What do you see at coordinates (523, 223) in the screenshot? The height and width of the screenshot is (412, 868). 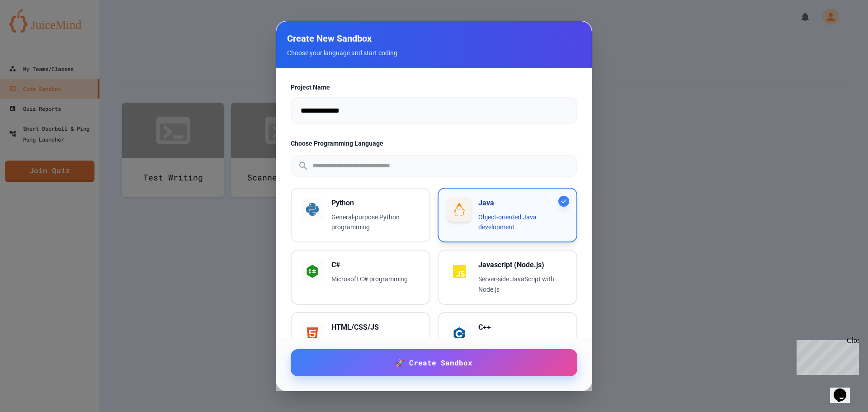 I see `p: Object-oriented Java development` at bounding box center [523, 223].